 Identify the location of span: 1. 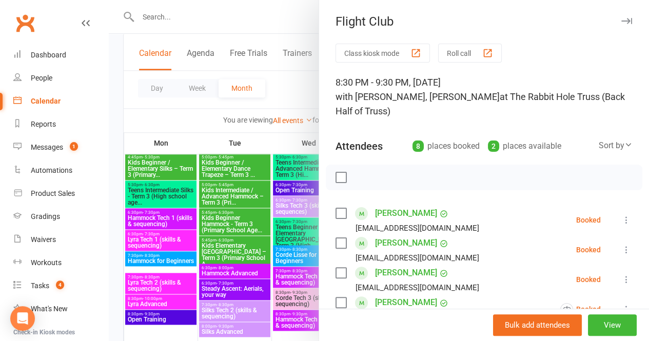
(74, 146).